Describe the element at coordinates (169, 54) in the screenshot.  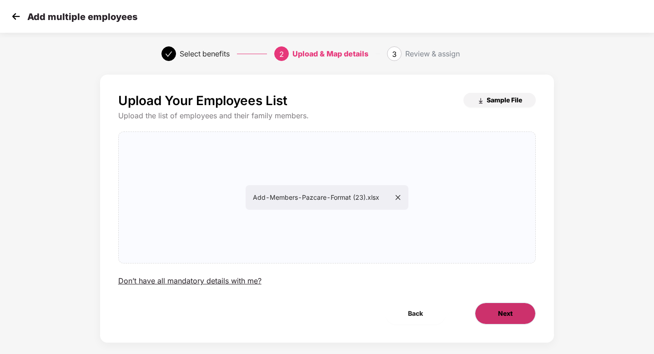
I see `span: check` at that location.